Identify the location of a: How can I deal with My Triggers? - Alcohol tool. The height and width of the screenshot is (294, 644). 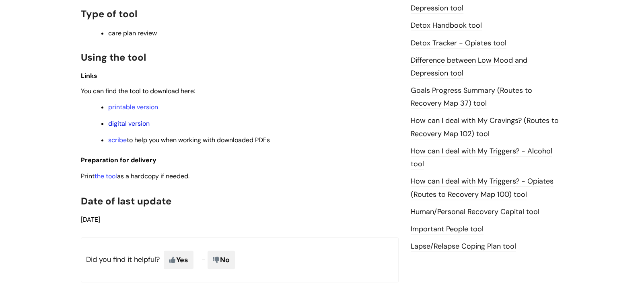
(481, 158).